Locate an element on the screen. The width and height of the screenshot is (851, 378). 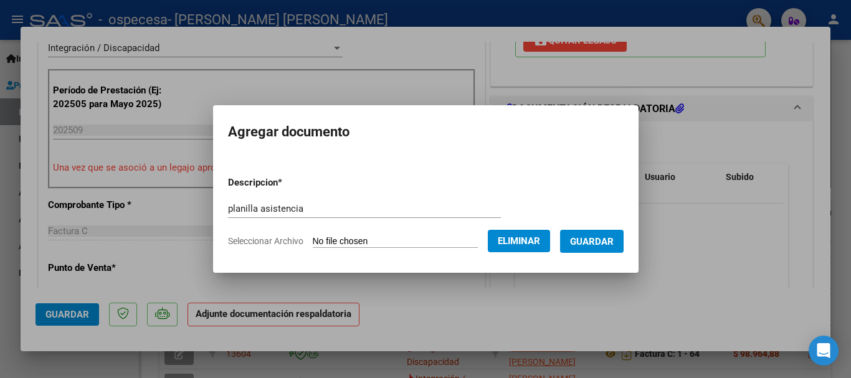
div: Open Intercom Messenger is located at coordinates (824, 351).